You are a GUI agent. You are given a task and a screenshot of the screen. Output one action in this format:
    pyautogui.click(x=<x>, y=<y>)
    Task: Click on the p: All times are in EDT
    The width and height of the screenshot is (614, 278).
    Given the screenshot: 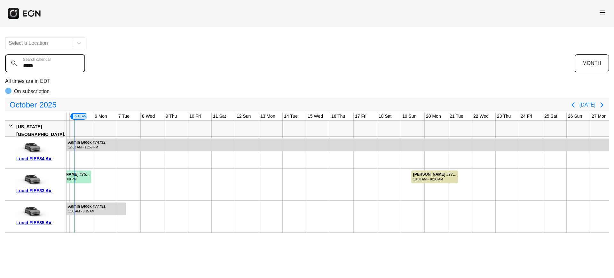 What is the action you would take?
    pyautogui.click(x=307, y=81)
    